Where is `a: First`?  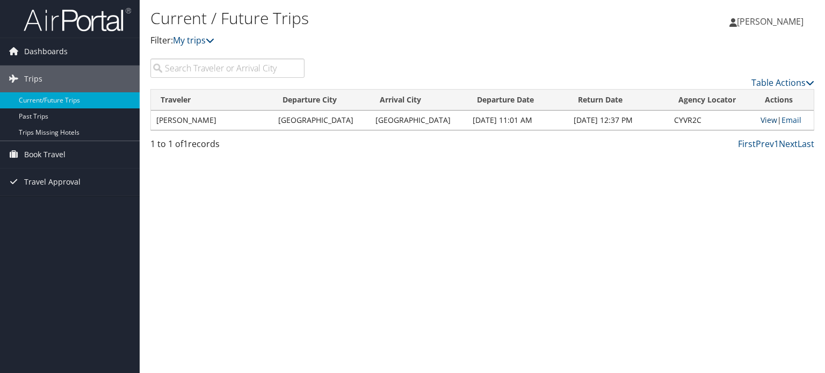
a: First is located at coordinates (746, 144).